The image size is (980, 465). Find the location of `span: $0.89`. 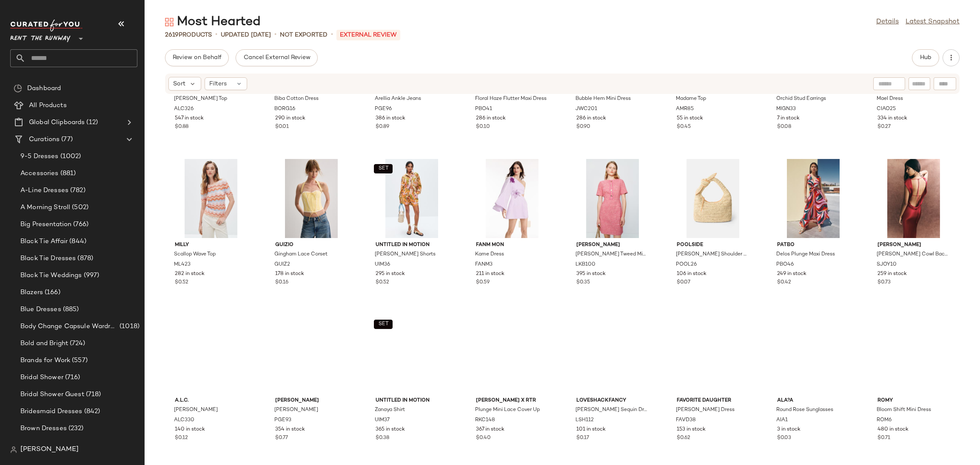

span: $0.89 is located at coordinates (382, 127).